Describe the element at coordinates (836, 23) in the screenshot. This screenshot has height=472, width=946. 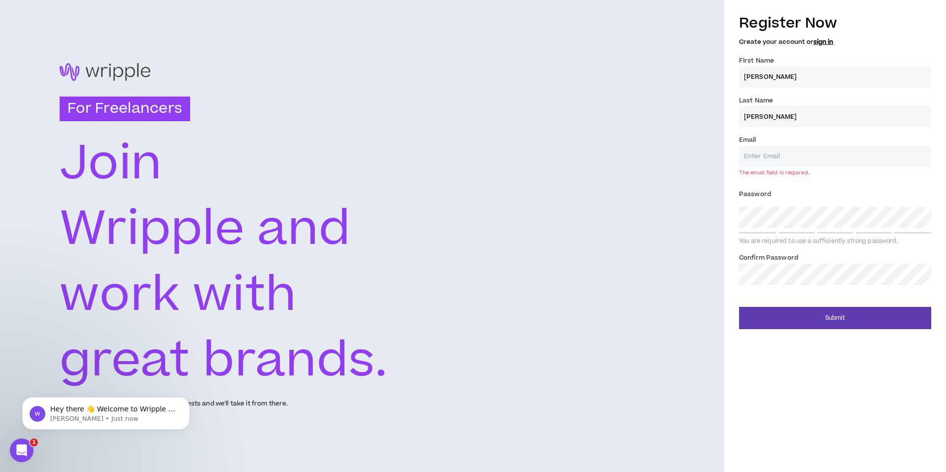
I see `h3: Register Now` at that location.